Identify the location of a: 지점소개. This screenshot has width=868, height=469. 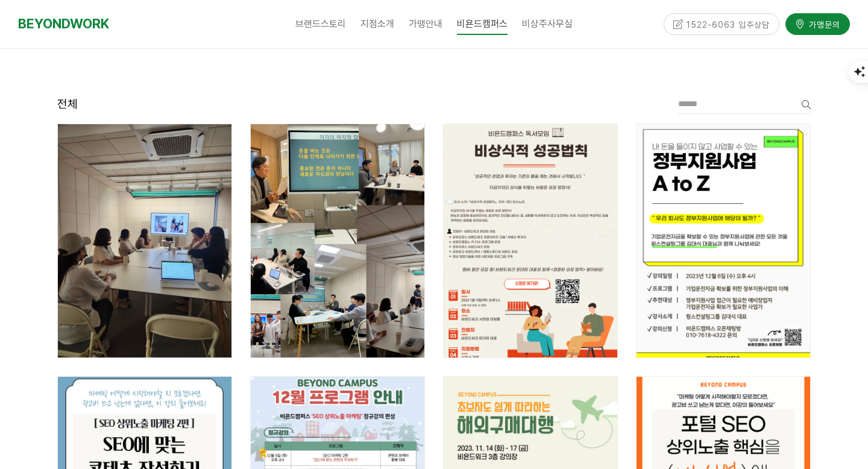
(378, 24).